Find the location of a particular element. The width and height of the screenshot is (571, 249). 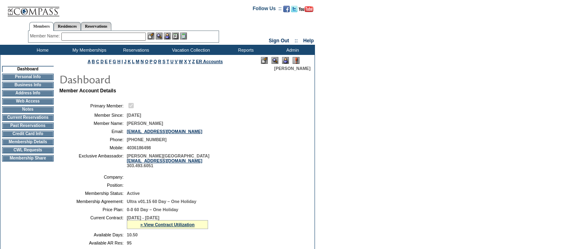

span: Ultra v01.15 60 Day – One Holiday is located at coordinates (161, 201).